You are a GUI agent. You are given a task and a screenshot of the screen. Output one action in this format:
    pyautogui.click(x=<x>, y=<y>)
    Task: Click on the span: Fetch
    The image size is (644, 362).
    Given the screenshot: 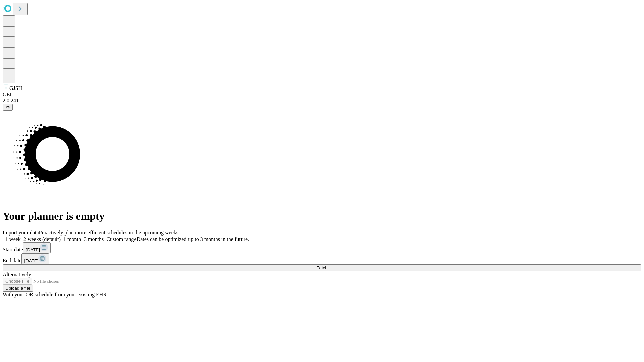 What is the action you would take?
    pyautogui.click(x=322, y=268)
    